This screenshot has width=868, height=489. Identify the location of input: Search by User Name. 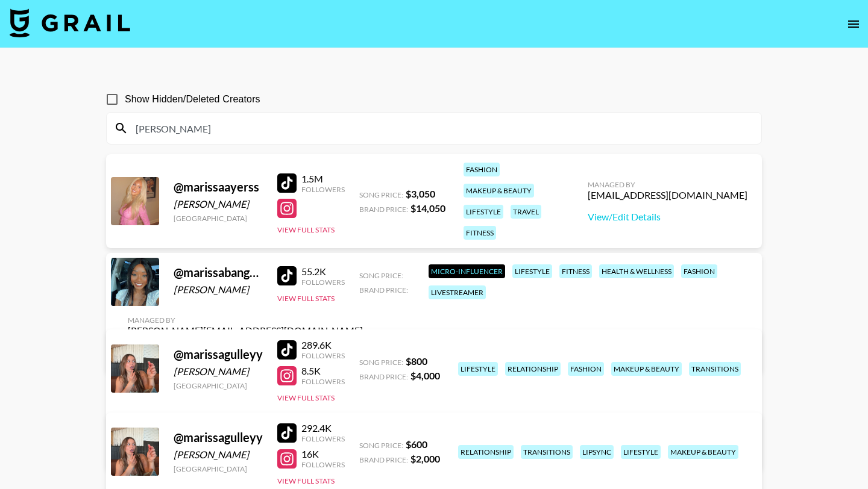
(441, 128).